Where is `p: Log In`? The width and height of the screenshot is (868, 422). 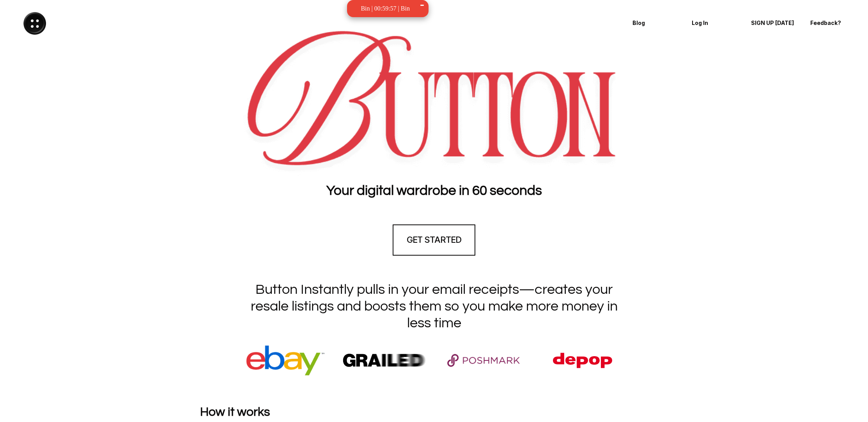
p: Log In is located at coordinates (714, 23).